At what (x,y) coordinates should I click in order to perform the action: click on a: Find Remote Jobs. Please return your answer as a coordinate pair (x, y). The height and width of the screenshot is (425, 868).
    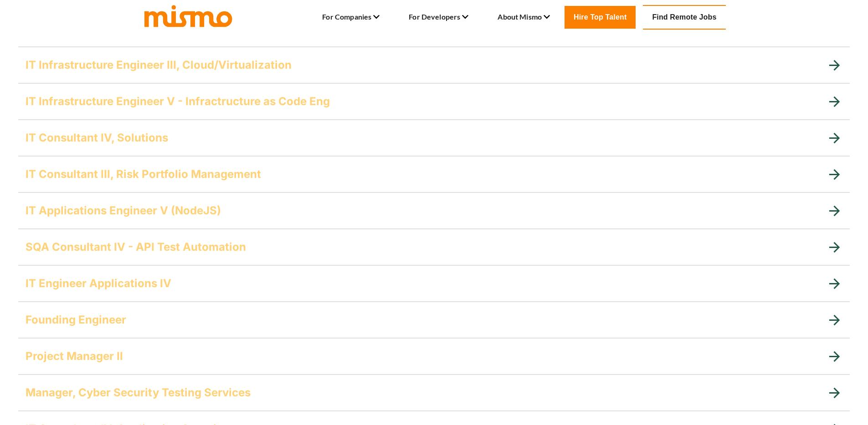
    Looking at the image, I should click on (684, 17).